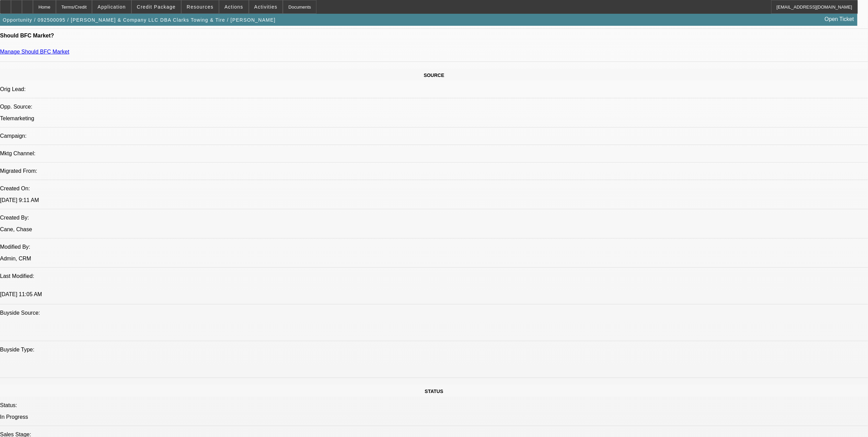 The width and height of the screenshot is (868, 437). What do you see at coordinates (234, 7) in the screenshot?
I see `span: Actions` at bounding box center [234, 7].